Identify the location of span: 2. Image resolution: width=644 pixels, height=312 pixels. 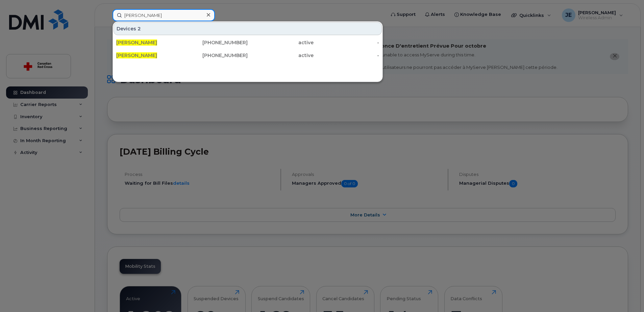
(139, 29).